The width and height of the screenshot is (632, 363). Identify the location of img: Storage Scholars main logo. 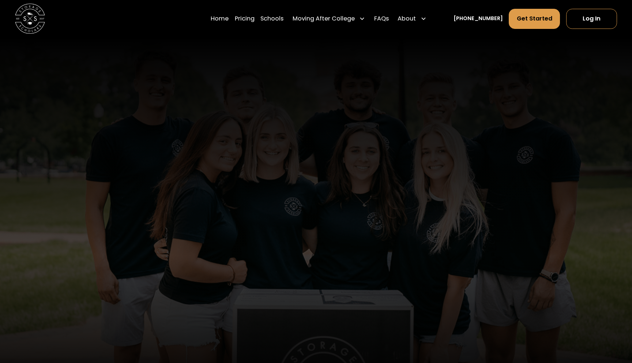
(30, 19).